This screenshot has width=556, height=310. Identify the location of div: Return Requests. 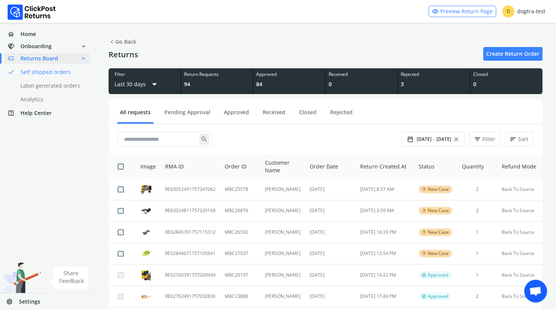
(217, 74).